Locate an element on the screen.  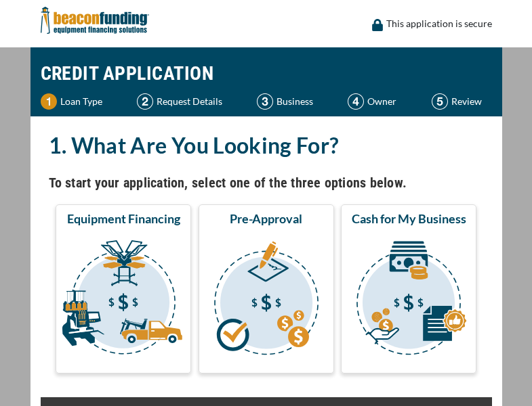
span: Pre-Approval is located at coordinates (266, 218).